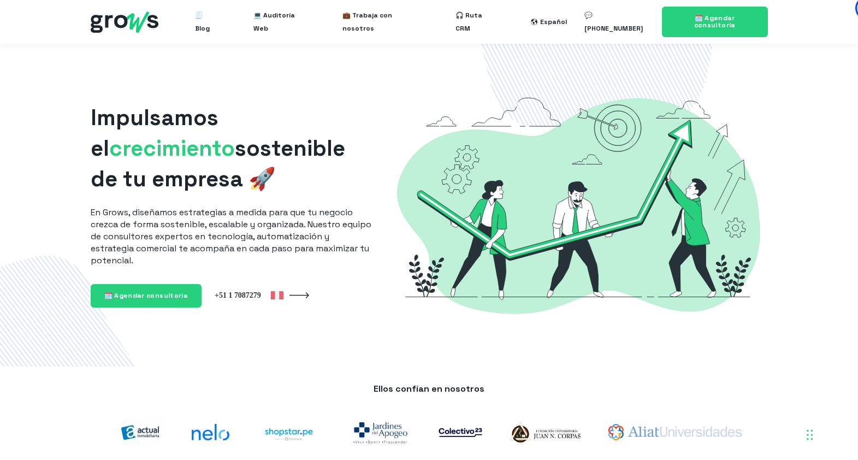 The image size is (858, 460). Describe the element at coordinates (289, 432) in the screenshot. I see `img: shoptarpe` at that location.